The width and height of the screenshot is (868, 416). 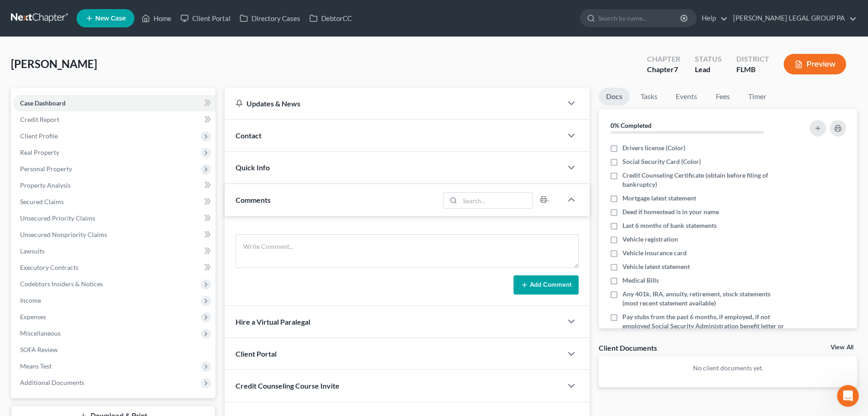 What do you see at coordinates (249, 135) in the screenshot?
I see `span: Contact` at bounding box center [249, 135].